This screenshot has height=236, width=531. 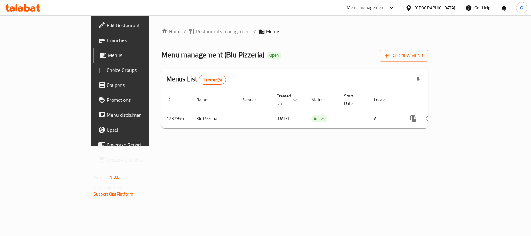 I want to click on span: 1.0.0, so click(x=115, y=177).